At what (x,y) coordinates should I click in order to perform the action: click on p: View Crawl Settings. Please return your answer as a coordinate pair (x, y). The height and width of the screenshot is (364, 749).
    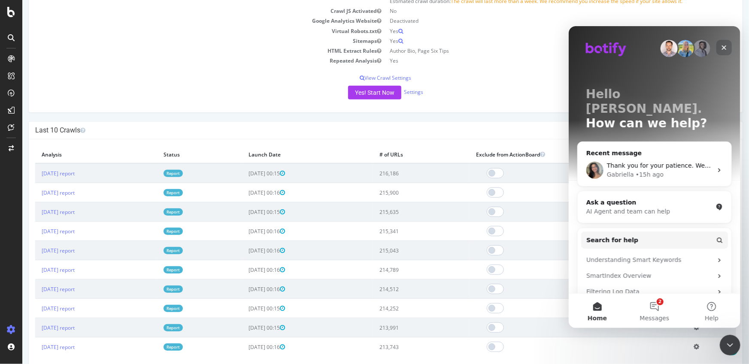
    Looking at the image, I should click on (363, 78).